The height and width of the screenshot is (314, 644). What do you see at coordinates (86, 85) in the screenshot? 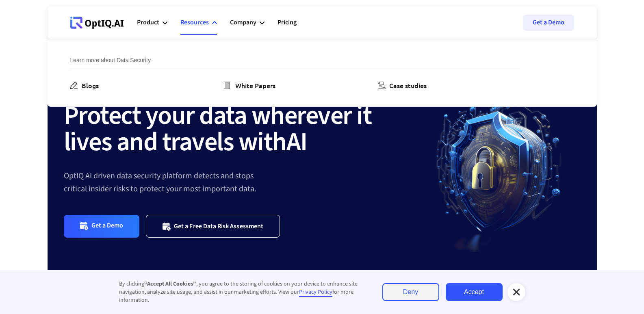
I see `a: Blogs` at bounding box center [86, 85].